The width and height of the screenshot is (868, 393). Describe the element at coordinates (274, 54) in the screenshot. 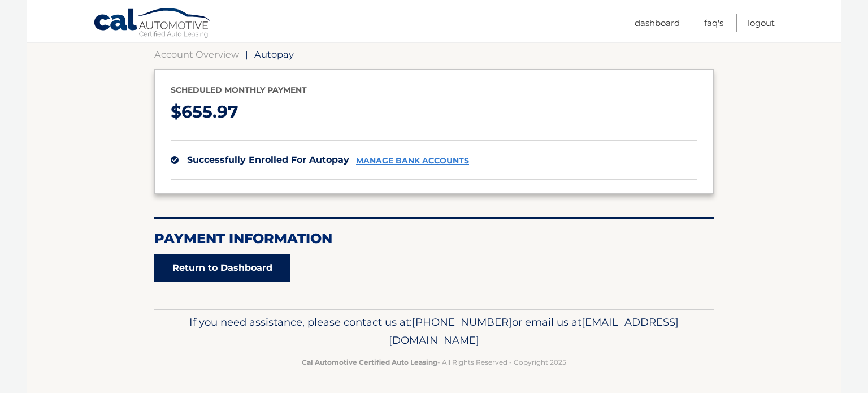

I see `span: Autopay` at that location.